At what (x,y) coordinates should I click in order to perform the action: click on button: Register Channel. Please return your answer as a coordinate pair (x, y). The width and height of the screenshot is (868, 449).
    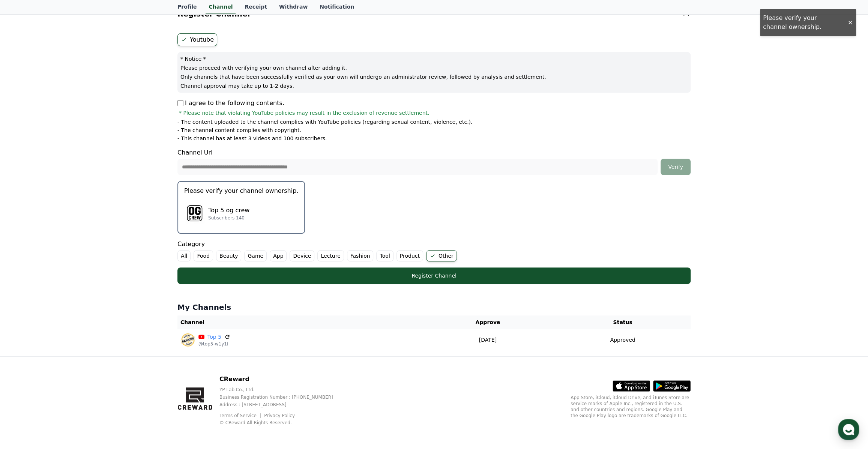
    Looking at the image, I should click on (434, 276).